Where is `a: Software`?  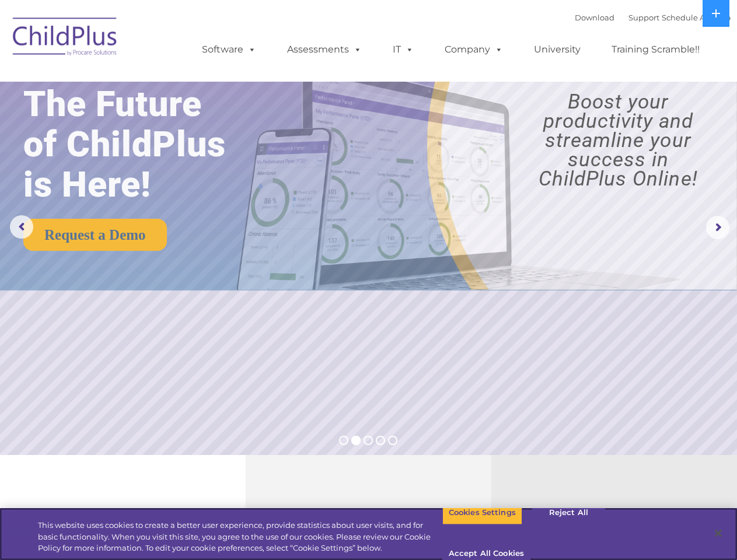 a: Software is located at coordinates (228, 50).